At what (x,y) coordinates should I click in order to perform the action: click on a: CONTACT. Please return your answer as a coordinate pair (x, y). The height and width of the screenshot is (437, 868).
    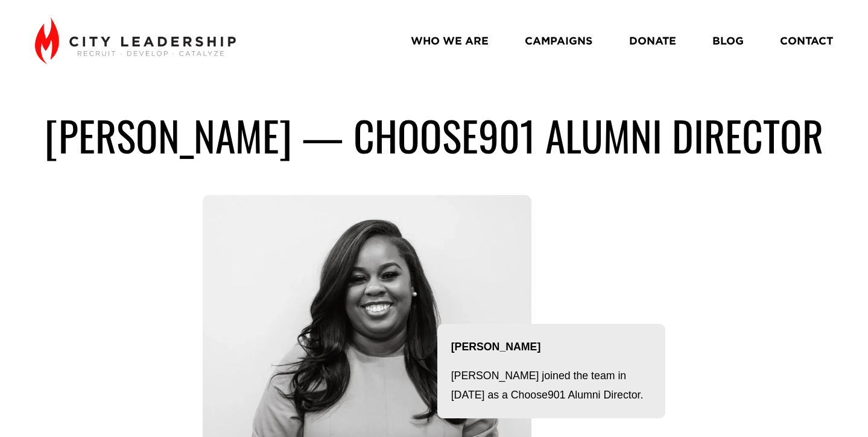
    Looking at the image, I should click on (806, 40).